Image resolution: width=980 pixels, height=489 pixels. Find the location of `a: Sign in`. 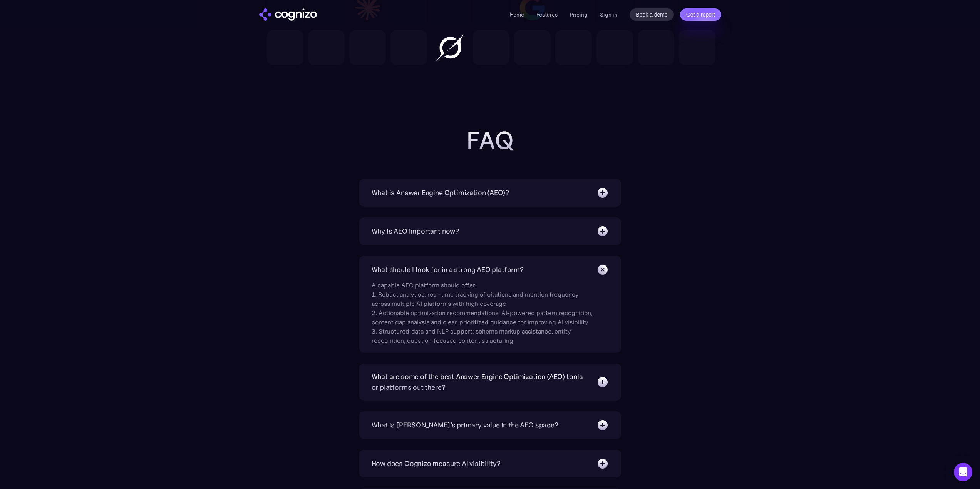

a: Sign in is located at coordinates (608, 14).